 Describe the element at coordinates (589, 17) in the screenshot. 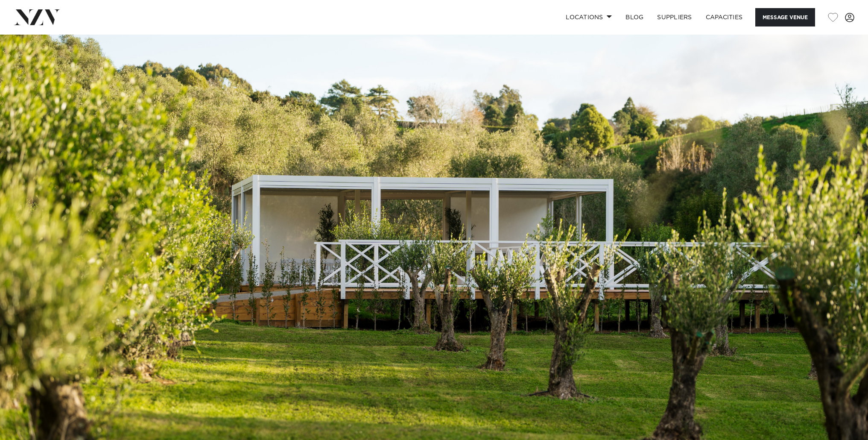

I see `a: Locations` at that location.